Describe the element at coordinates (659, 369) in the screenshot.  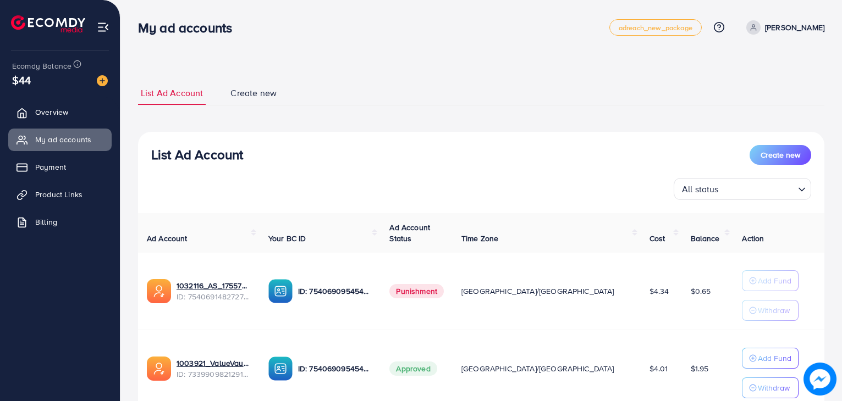
I see `span: $4.01` at that location.